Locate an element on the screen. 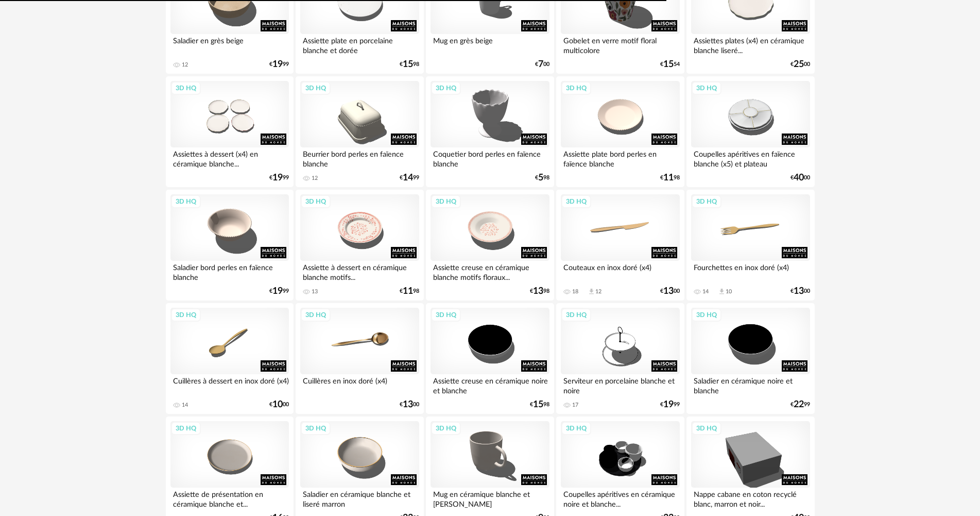 This screenshot has height=516, width=980. div: Beurrier bord perles en faïence blanche is located at coordinates (359, 157).